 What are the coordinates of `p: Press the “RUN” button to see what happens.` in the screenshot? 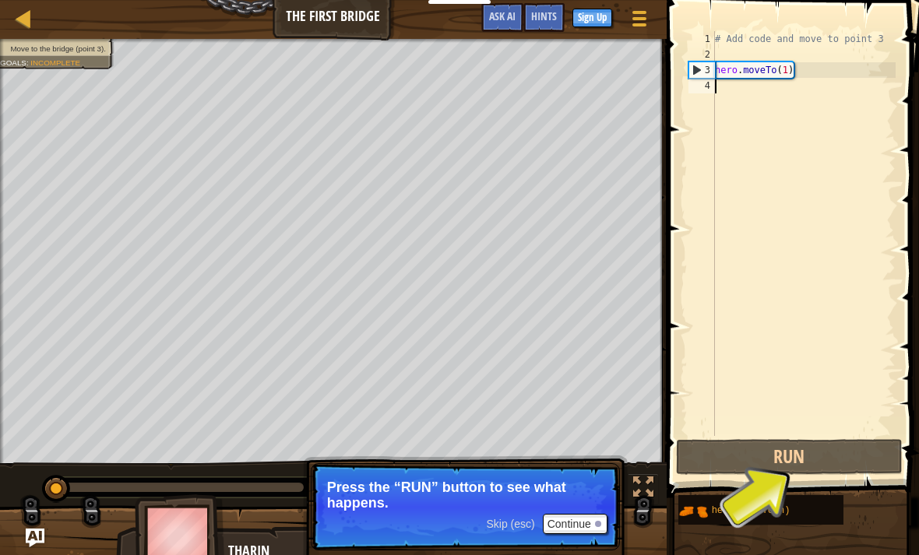 It's located at (465, 496).